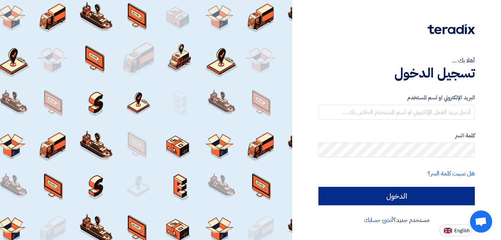 The image size is (501, 240). What do you see at coordinates (396, 73) in the screenshot?
I see `h1: تسجيل الدخول` at bounding box center [396, 73].